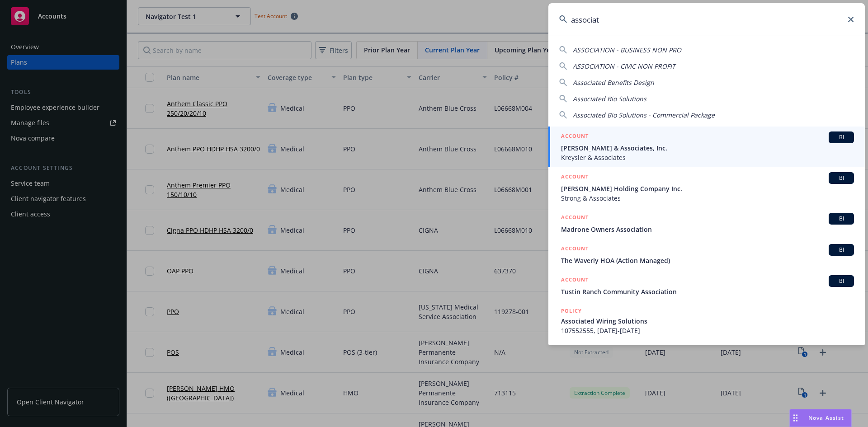 The height and width of the screenshot is (427, 868). I want to click on div: Drag to move, so click(795, 418).